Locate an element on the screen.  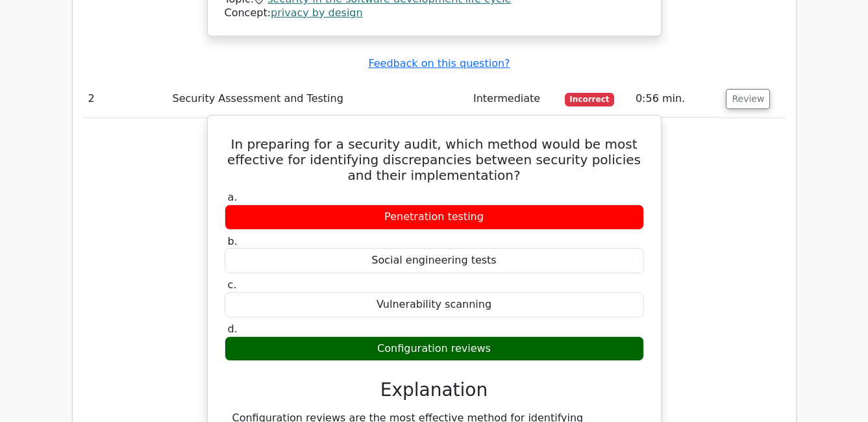
div: Concept: is located at coordinates (435, 13).